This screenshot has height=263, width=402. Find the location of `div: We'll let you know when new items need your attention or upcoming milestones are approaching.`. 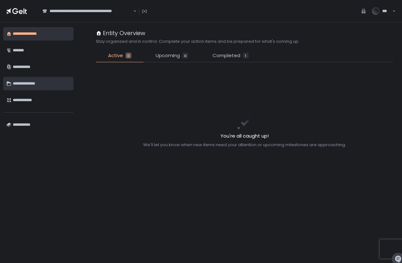

div: We'll let you know when new items need your attention or upcoming milestones are approaching. is located at coordinates (244, 145).